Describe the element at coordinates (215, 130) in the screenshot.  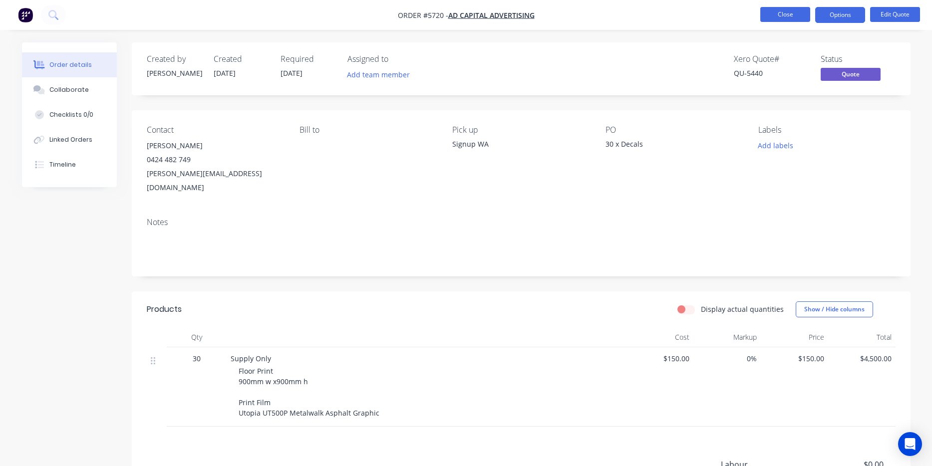
I see `div: Contact` at that location.